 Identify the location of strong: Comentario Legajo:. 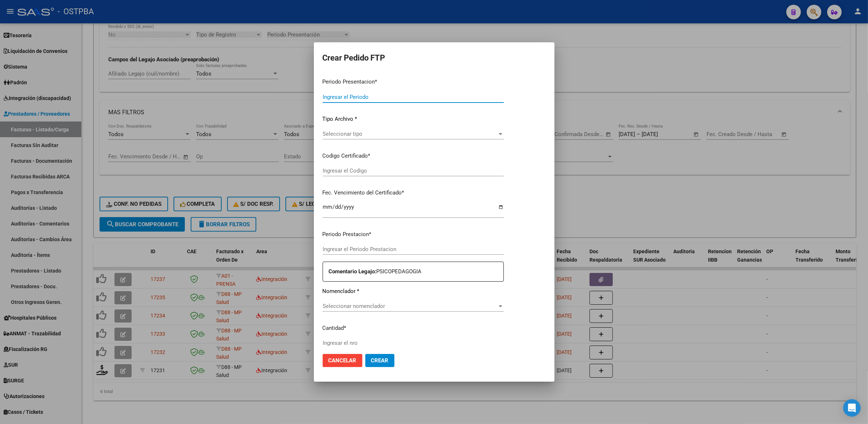
(352, 271).